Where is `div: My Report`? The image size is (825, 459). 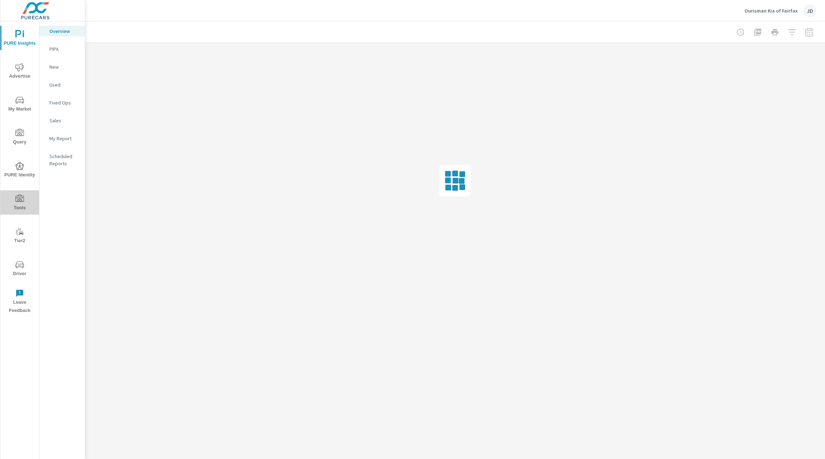 div: My Report is located at coordinates (62, 139).